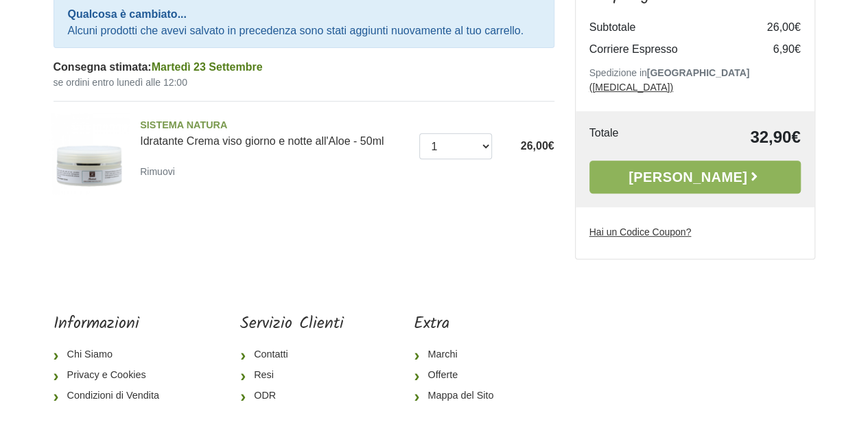 The height and width of the screenshot is (433, 868). Describe the element at coordinates (668, 49) in the screenshot. I see `td: Corriere Espresso` at that location.